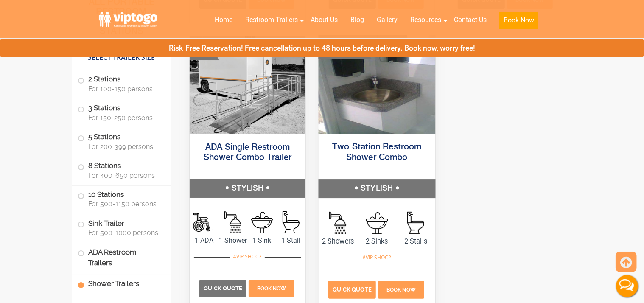 This screenshot has height=303, width=644. I want to click on label: Sink Trailer, so click(121, 228).